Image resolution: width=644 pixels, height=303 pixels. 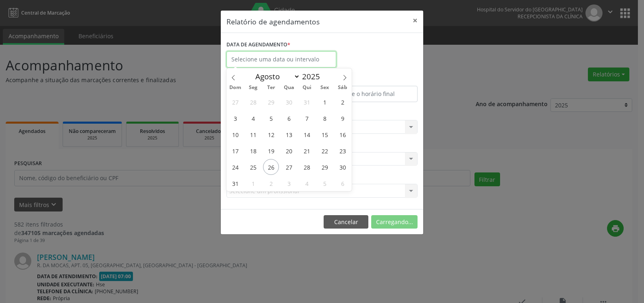 What do you see at coordinates (253, 102) in the screenshot?
I see `span: Julho 28, 2025` at bounding box center [253, 102].